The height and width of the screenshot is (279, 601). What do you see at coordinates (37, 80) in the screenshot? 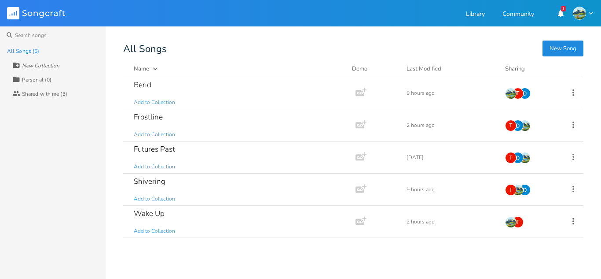
I see `div: Personal (0)` at bounding box center [37, 80].